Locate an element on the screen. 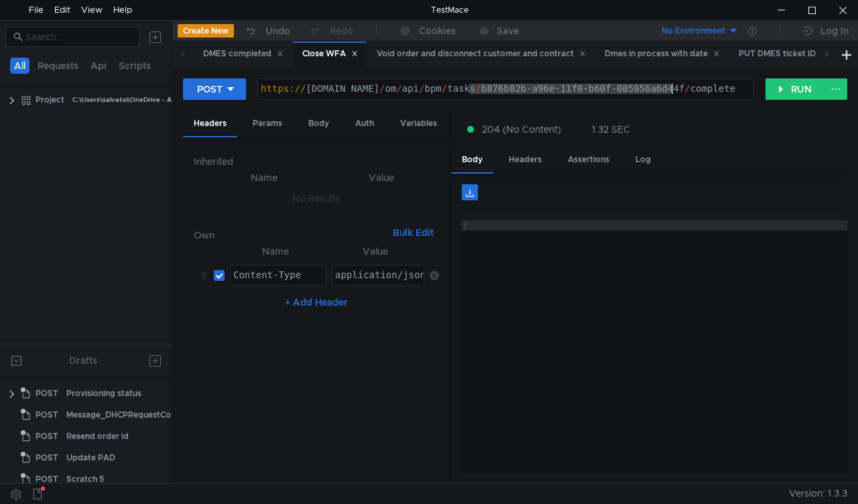 The width and height of the screenshot is (858, 504). div: 1.32 SEC is located at coordinates (611, 129).